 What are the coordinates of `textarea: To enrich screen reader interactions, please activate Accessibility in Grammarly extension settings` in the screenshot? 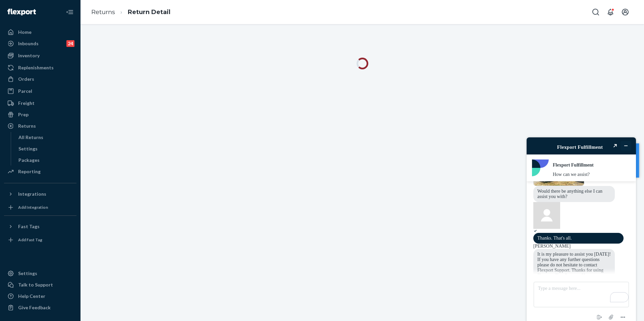 It's located at (63, 165).